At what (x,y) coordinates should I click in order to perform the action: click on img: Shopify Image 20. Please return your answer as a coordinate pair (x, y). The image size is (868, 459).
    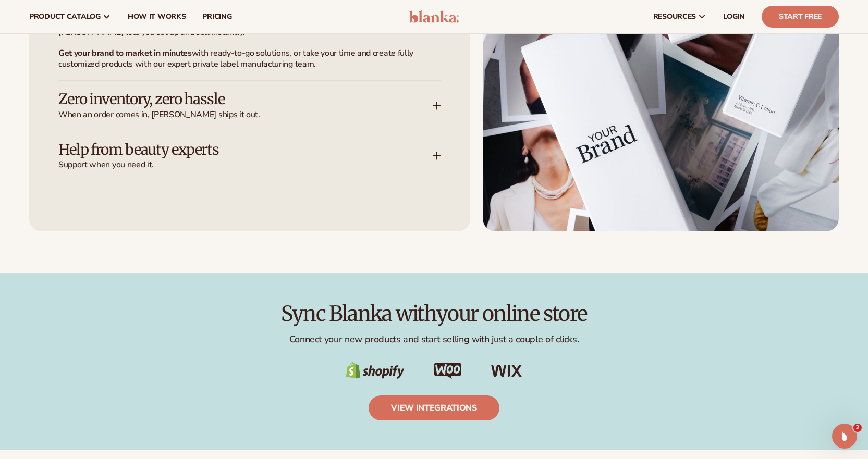
    Looking at the image, I should click on (375, 371).